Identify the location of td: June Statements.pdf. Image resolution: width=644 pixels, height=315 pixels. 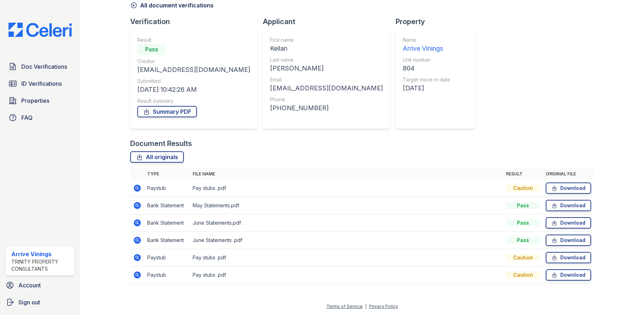
(346, 223).